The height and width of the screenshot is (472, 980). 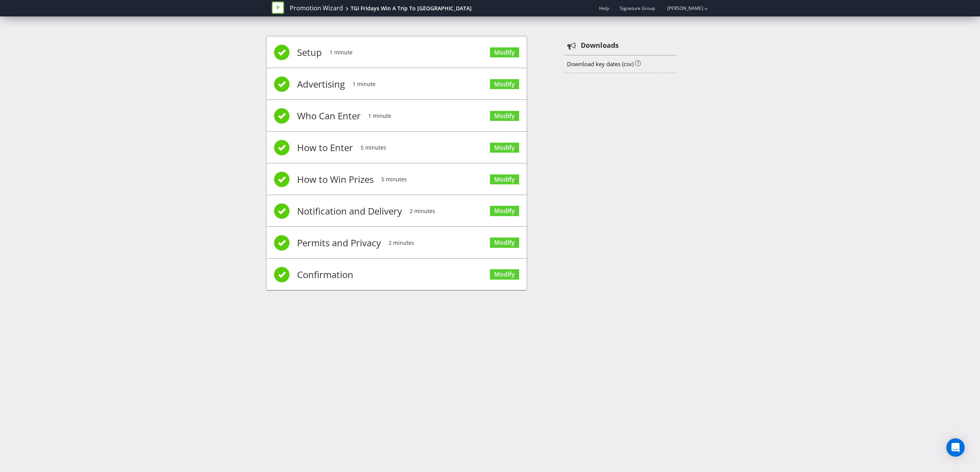 What do you see at coordinates (309, 53) in the screenshot?
I see `span: Setup` at bounding box center [309, 53].